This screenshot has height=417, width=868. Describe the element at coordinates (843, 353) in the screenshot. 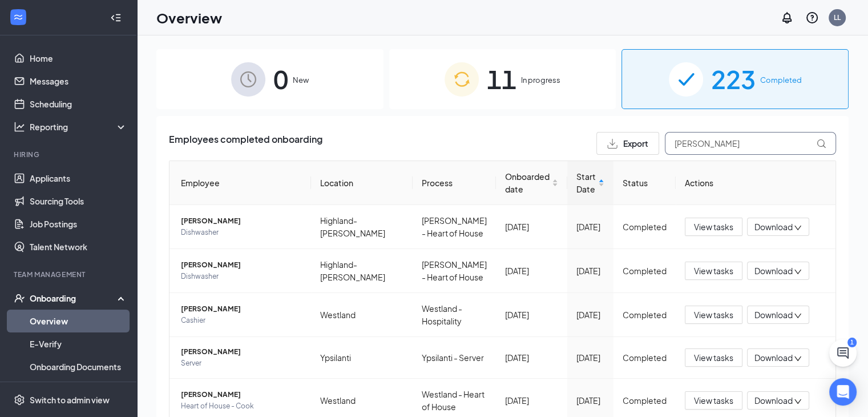

I see `button: ChatActive` at that location.